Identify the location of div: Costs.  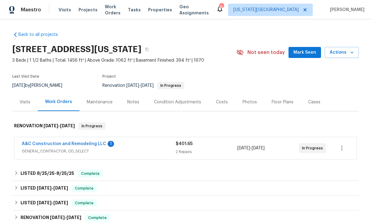
(222, 102).